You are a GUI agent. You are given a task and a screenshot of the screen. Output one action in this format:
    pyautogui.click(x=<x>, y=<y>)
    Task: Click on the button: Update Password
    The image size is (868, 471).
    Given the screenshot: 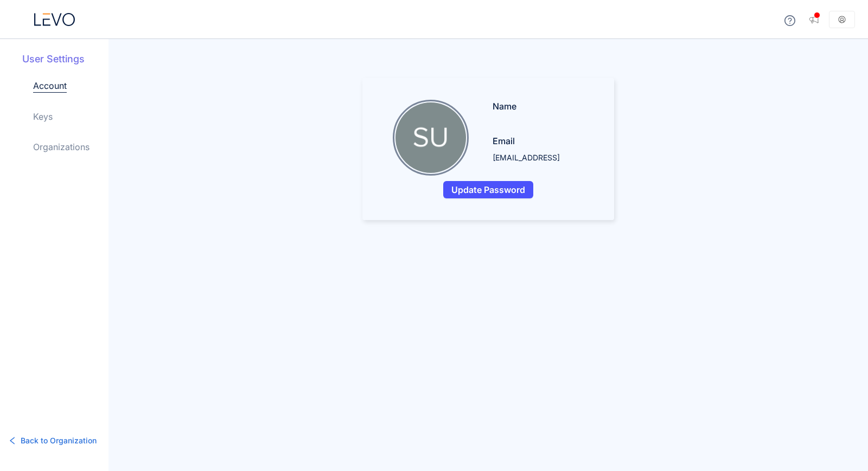 What is the action you would take?
    pyautogui.click(x=488, y=190)
    